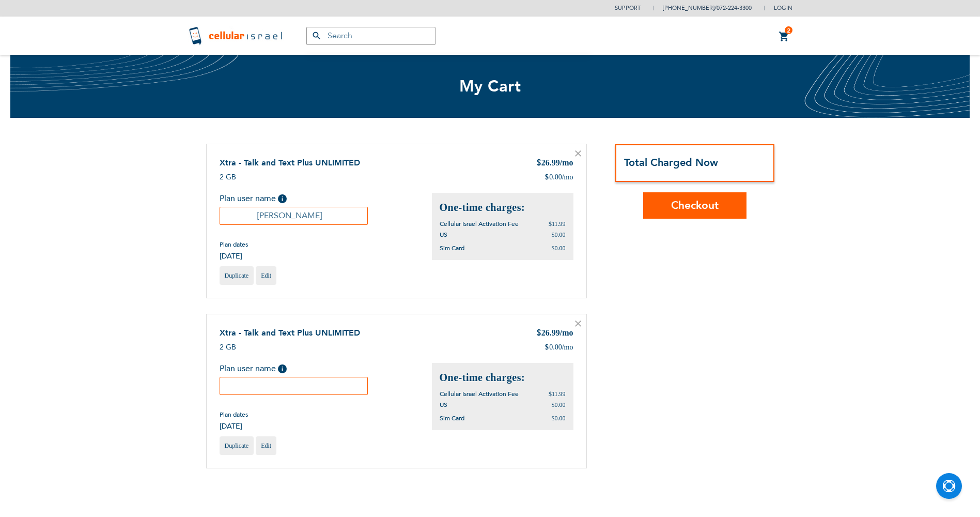 The height and width of the screenshot is (517, 980). I want to click on a: Support, so click(628, 8).